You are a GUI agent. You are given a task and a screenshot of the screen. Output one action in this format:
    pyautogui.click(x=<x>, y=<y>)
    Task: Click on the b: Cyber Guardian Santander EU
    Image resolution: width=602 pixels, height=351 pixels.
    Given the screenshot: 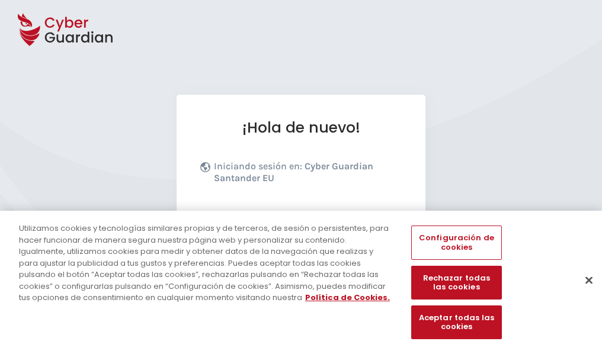 What is the action you would take?
    pyautogui.click(x=293, y=172)
    